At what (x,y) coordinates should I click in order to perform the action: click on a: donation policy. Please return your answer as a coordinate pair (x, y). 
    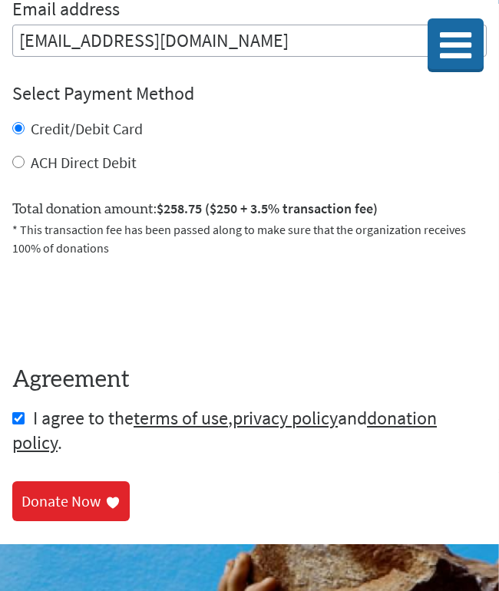
    Looking at the image, I should click on (224, 430).